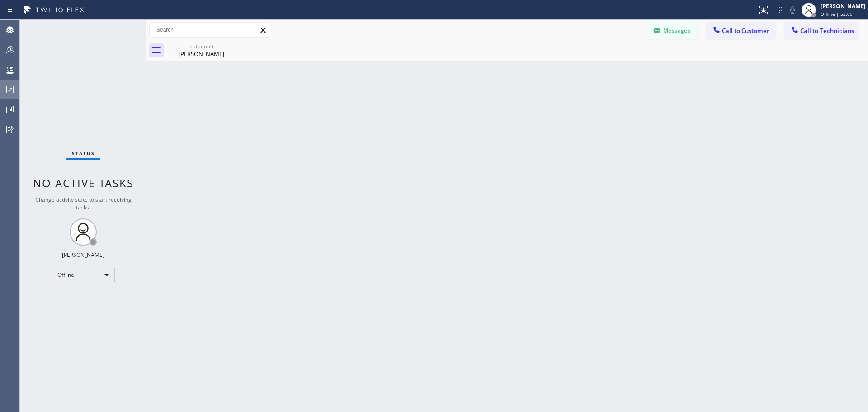 This screenshot has height=412, width=868. Describe the element at coordinates (83, 204) in the screenshot. I see `span: Change activity state to start receiving tasks.` at that location.